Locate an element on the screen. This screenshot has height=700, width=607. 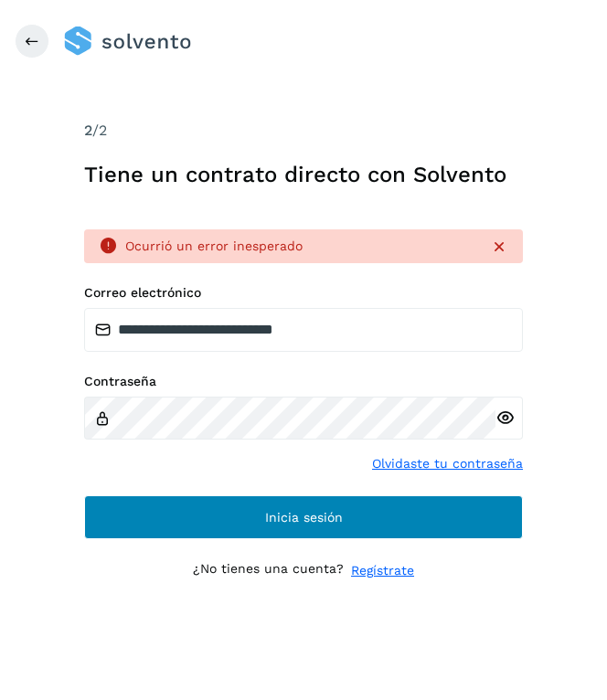
label: Contraseña is located at coordinates (304, 381).